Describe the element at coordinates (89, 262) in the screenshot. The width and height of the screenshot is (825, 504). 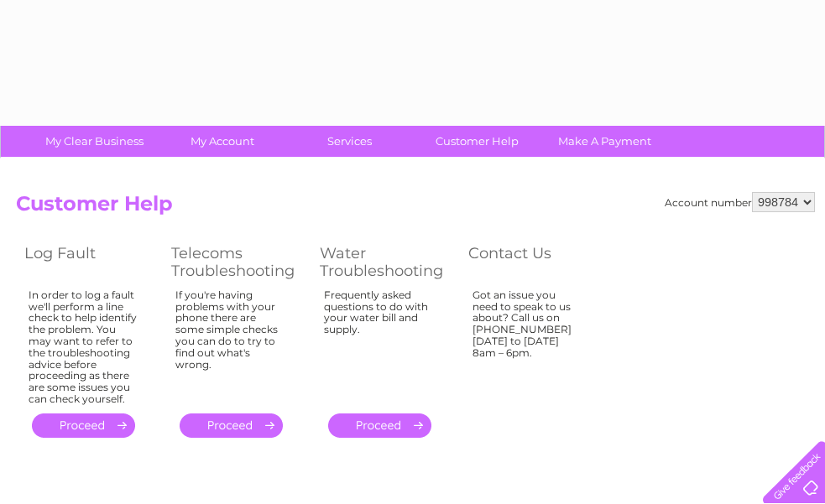
I see `th: Log Fault` at that location.